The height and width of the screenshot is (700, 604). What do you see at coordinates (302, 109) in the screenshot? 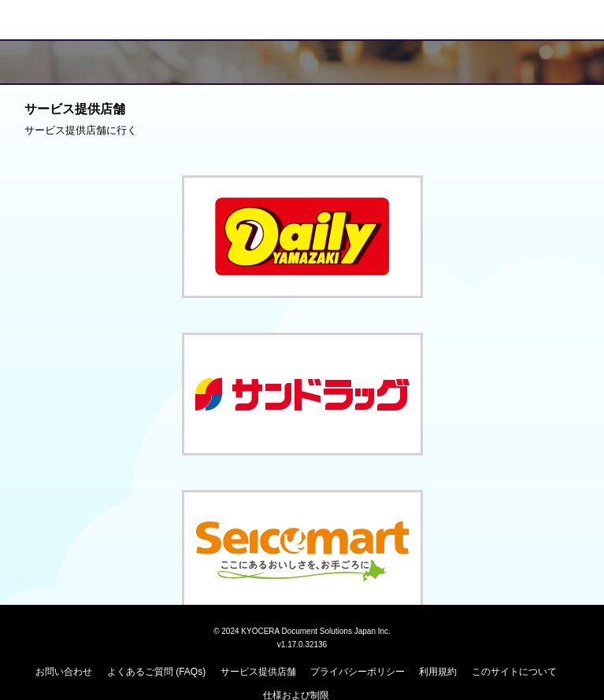
I see `h3: サービス提供店舗` at bounding box center [302, 109].